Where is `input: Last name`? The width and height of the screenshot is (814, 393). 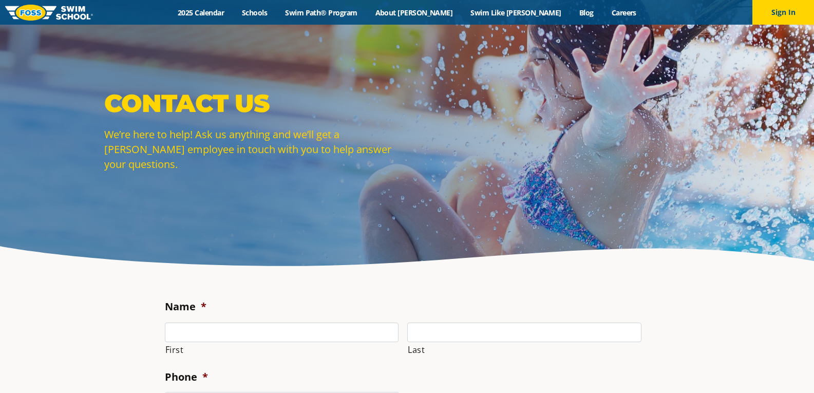
input: Last name is located at coordinates (524, 332).